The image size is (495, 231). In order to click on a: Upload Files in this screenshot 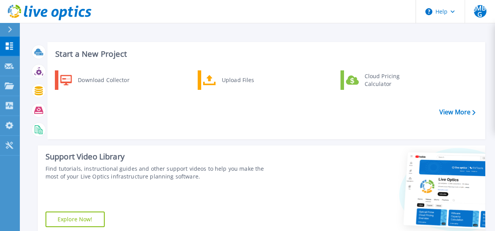, I will do `click(238, 80)`.